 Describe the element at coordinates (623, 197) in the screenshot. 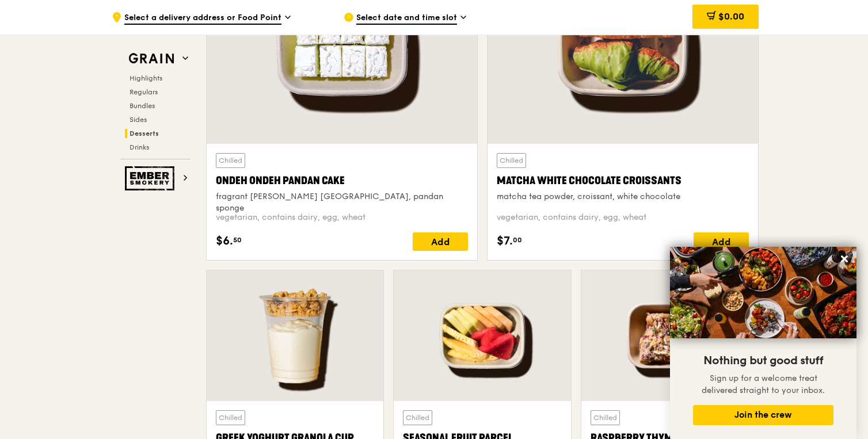

I see `div: matcha tea powder, croissant, white chocolate` at that location.